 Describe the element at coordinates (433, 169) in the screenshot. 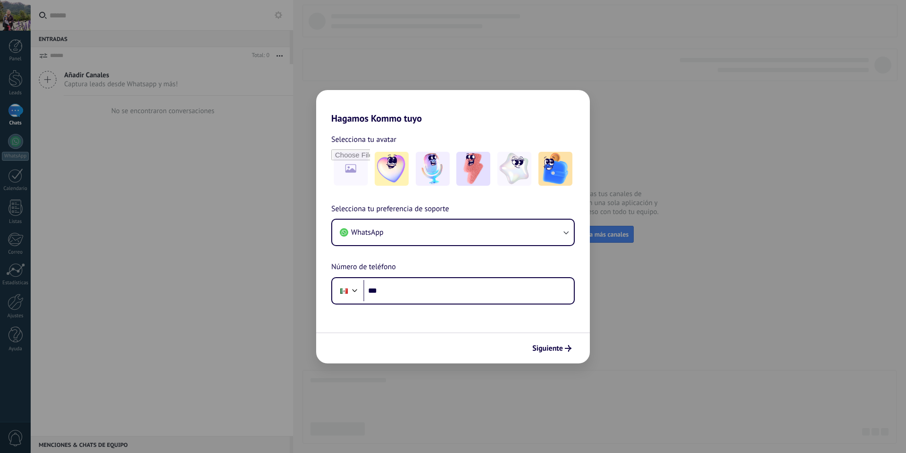

I see `img: -2.jpeg` at that location.